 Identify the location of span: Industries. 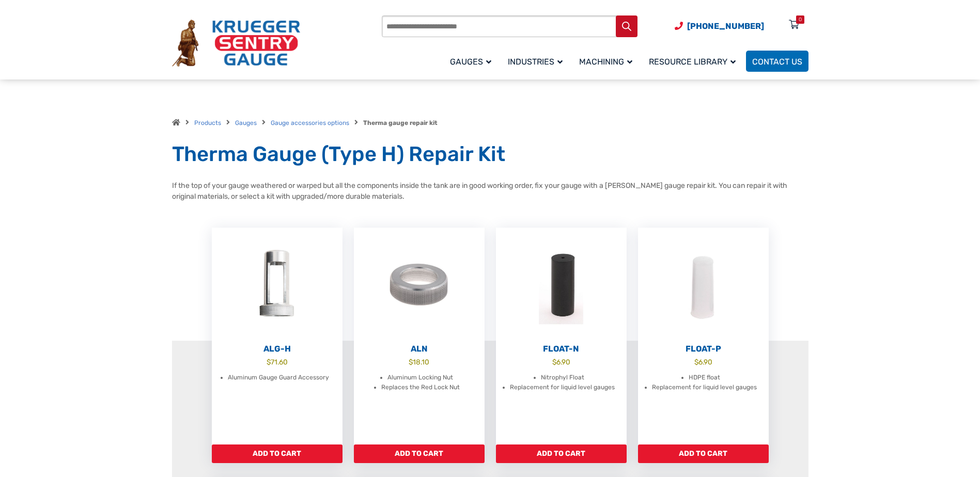
(535, 62).